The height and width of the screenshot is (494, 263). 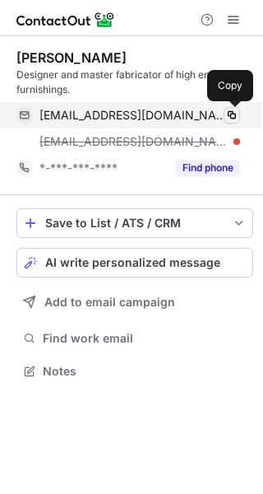 What do you see at coordinates (145, 371) in the screenshot?
I see `span: Notes` at bounding box center [145, 371].